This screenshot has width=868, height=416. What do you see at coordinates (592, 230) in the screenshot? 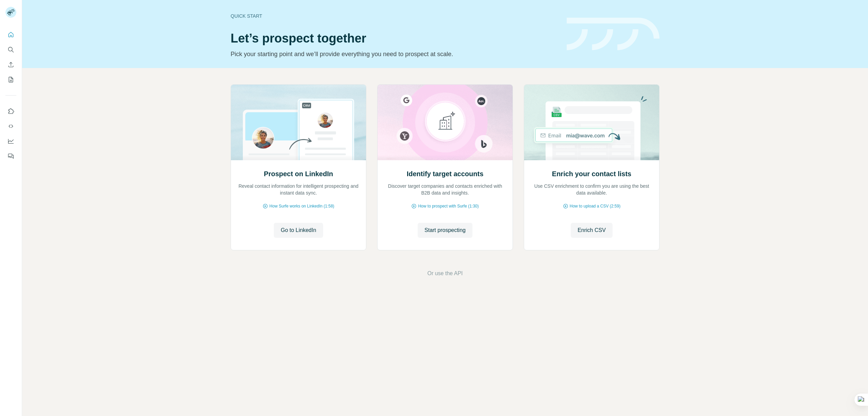
I see `span: Enrich CSV` at bounding box center [592, 230].